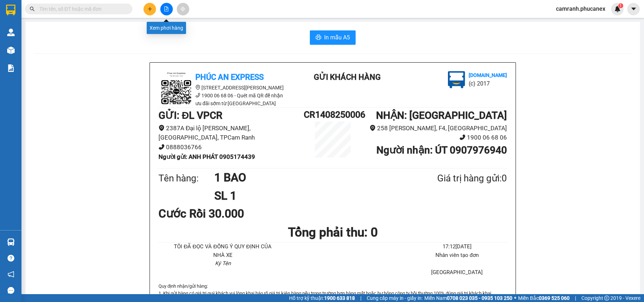  I want to click on input: Tìm tên, số ĐT hoặc mã đơn, so click(82, 9).